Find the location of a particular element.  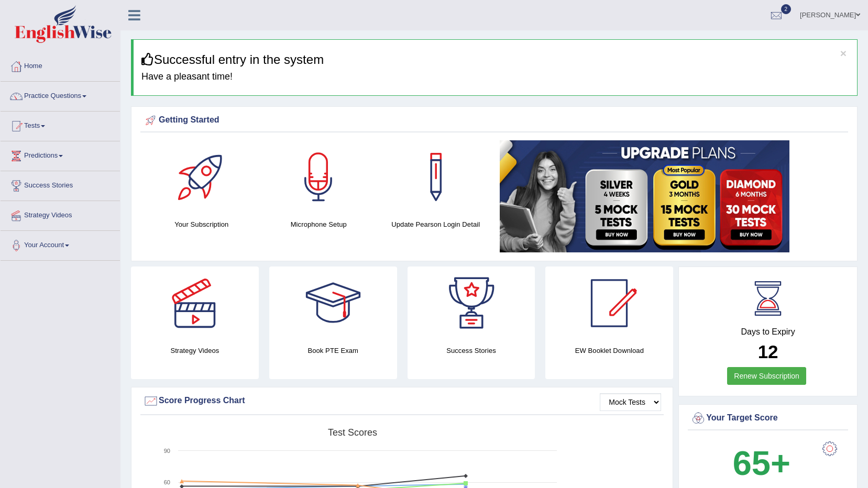

h4: Strategy Videos is located at coordinates (195, 351).